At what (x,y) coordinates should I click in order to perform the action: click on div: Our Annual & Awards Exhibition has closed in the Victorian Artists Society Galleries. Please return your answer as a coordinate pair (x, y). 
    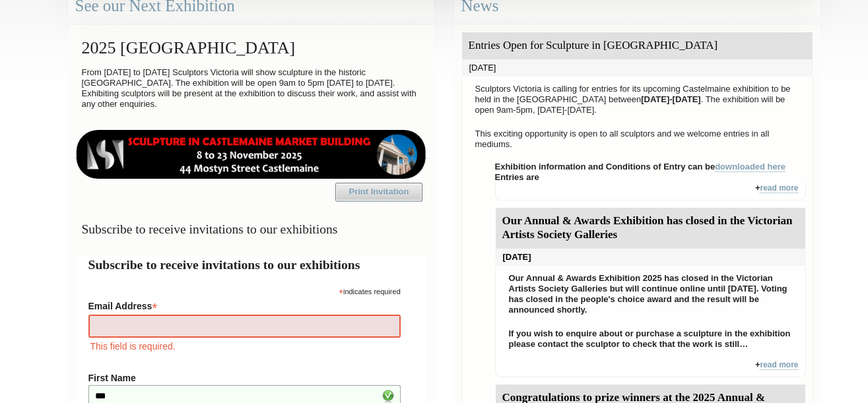
    Looking at the image, I should click on (650, 229).